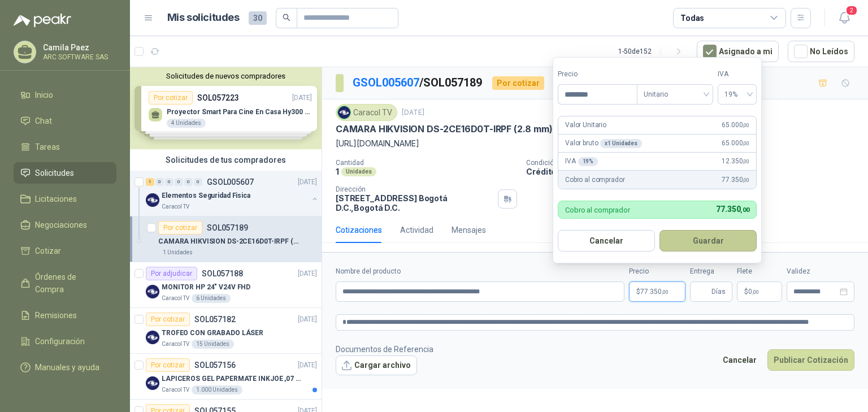 This screenshot has width=868, height=412. I want to click on div: 15 Unidades, so click(212, 344).